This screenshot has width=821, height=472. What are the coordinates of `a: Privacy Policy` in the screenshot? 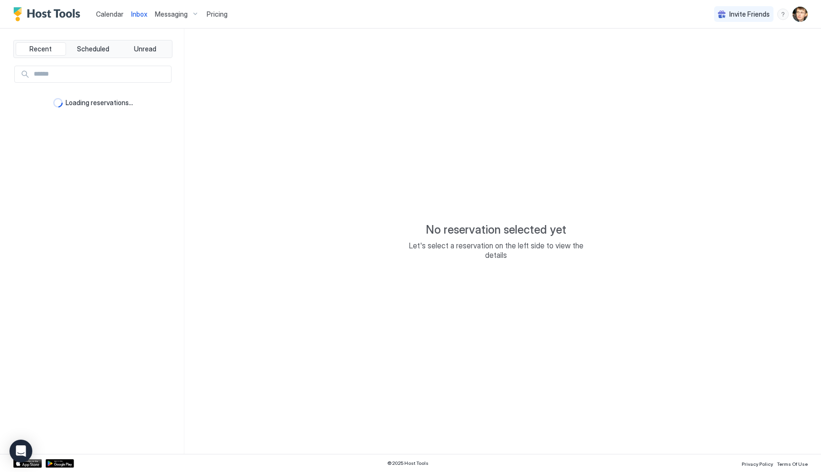 It's located at (758, 462).